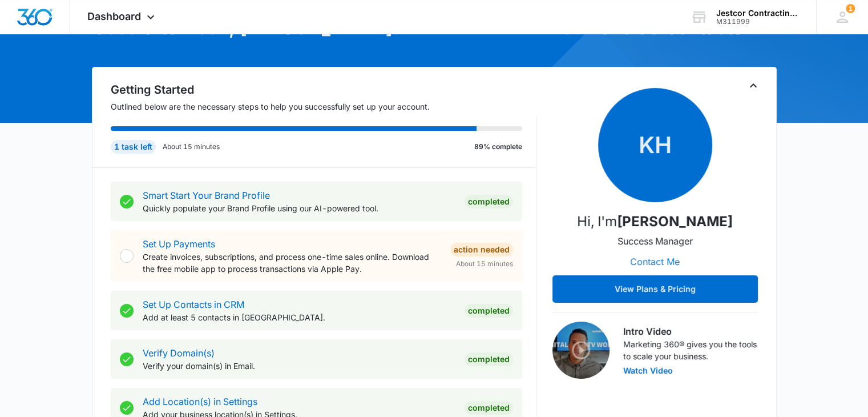 The height and width of the screenshot is (417, 868). I want to click on a: Set Up Contacts in CRM, so click(194, 305).